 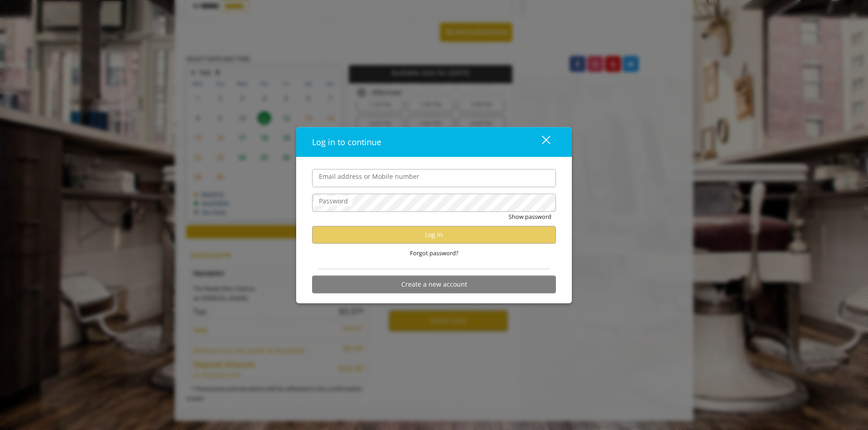 What do you see at coordinates (530, 216) in the screenshot?
I see `button: Show password` at bounding box center [530, 216].